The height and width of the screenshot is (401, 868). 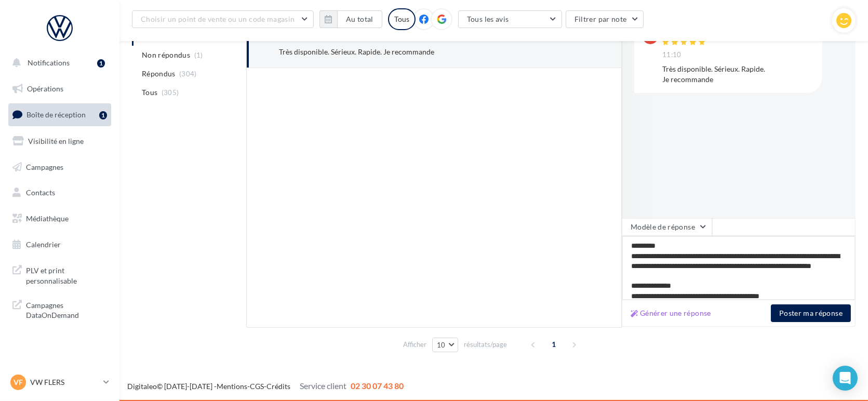 I want to click on span: (304), so click(x=188, y=74).